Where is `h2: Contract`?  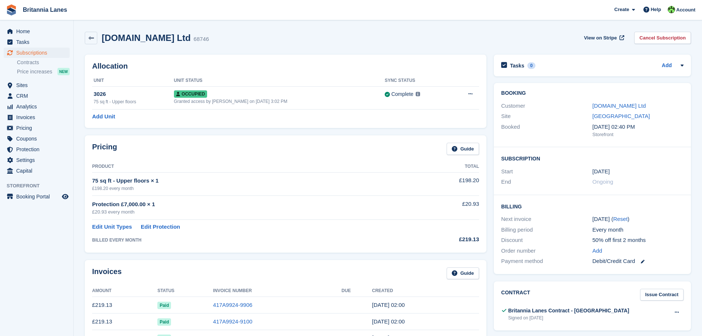
h2: Contract is located at coordinates (516, 295).